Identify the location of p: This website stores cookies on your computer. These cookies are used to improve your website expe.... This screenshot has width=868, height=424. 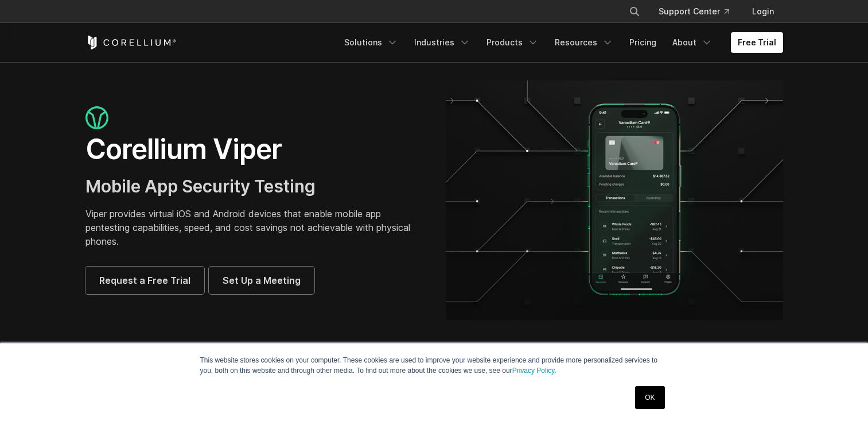
(434, 365).